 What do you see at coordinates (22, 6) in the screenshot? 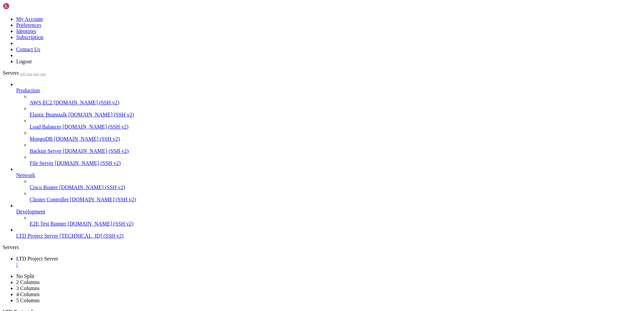
I see `img: Shellngn` at bounding box center [22, 6].